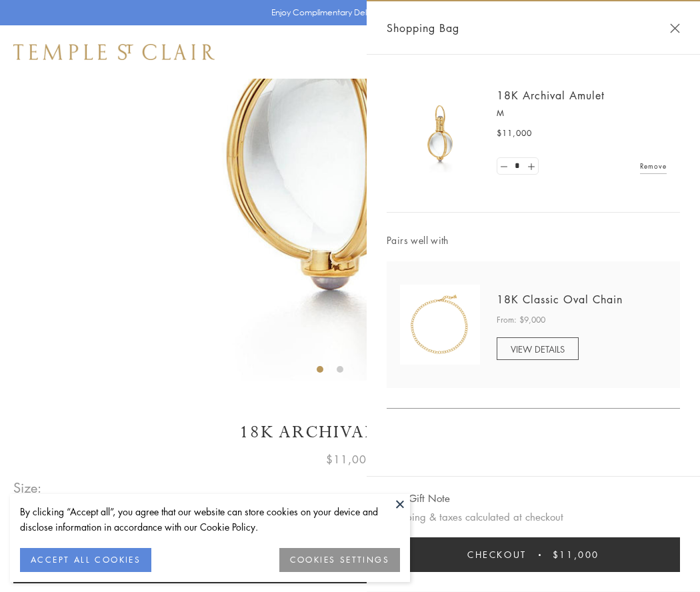 The height and width of the screenshot is (592, 700). I want to click on button: Close Shopping Bag, so click(675, 28).